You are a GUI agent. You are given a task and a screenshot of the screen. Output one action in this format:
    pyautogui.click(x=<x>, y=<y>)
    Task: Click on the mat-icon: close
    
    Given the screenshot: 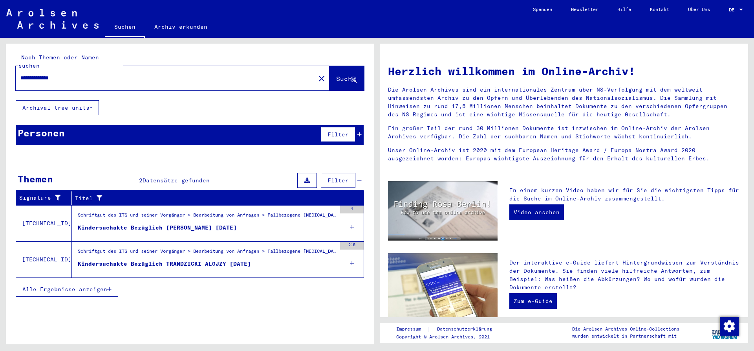 What is the action you would take?
    pyautogui.click(x=321, y=79)
    